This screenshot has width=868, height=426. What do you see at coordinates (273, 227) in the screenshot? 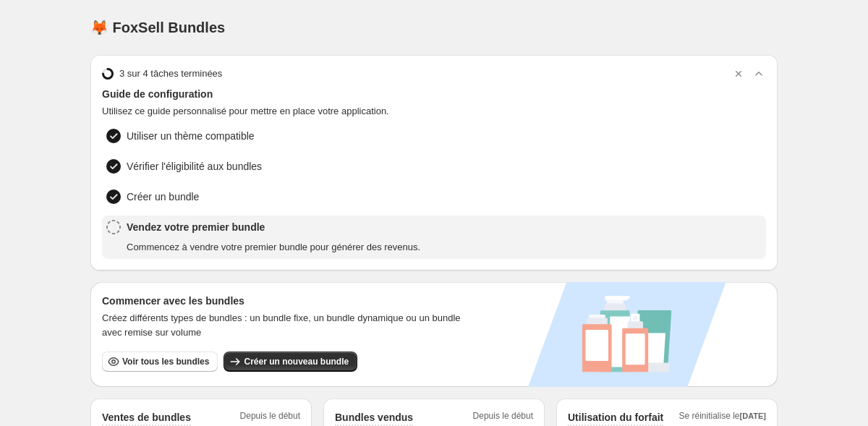
I see `span: Vendez votre premier bundle` at bounding box center [273, 227].